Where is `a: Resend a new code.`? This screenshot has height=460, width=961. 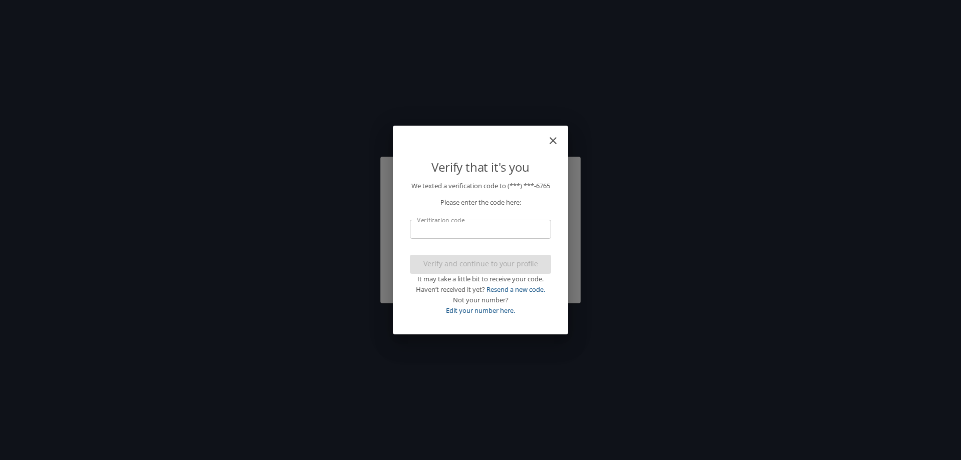 a: Resend a new code. is located at coordinates (515, 289).